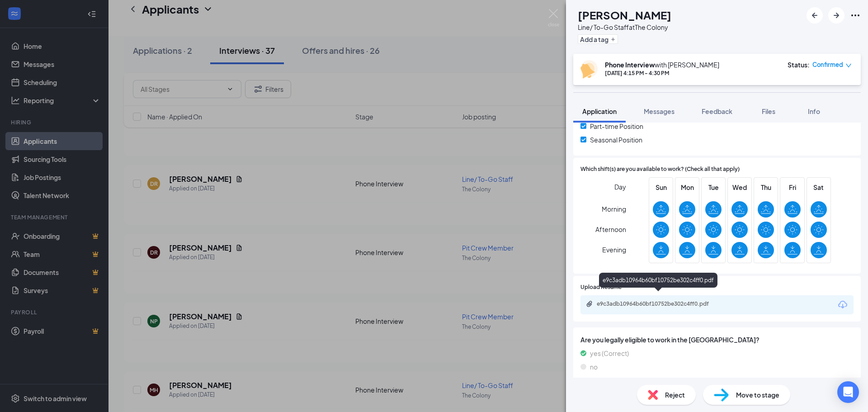 The height and width of the screenshot is (412, 868). I want to click on span: Tue, so click(713, 187).